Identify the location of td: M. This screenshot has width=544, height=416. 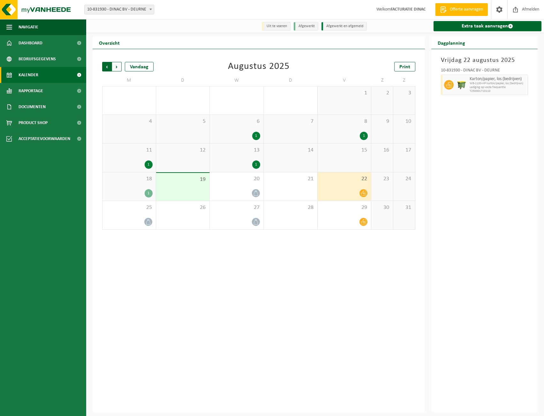
(129, 80).